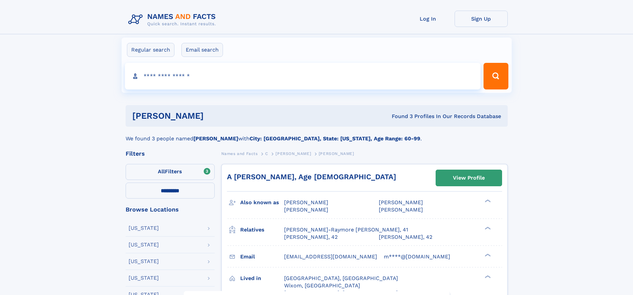  Describe the element at coordinates (481, 19) in the screenshot. I see `a: Sign Up` at that location.